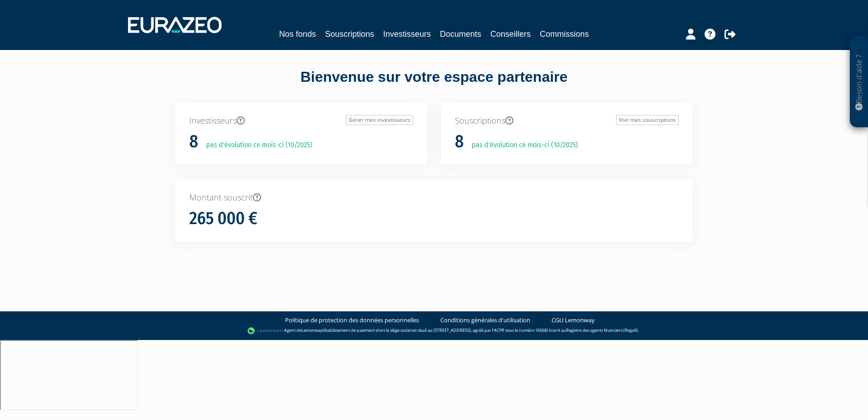 The image size is (868, 420). What do you see at coordinates (301, 121) in the screenshot?
I see `p: Investisseurs` at bounding box center [301, 121].